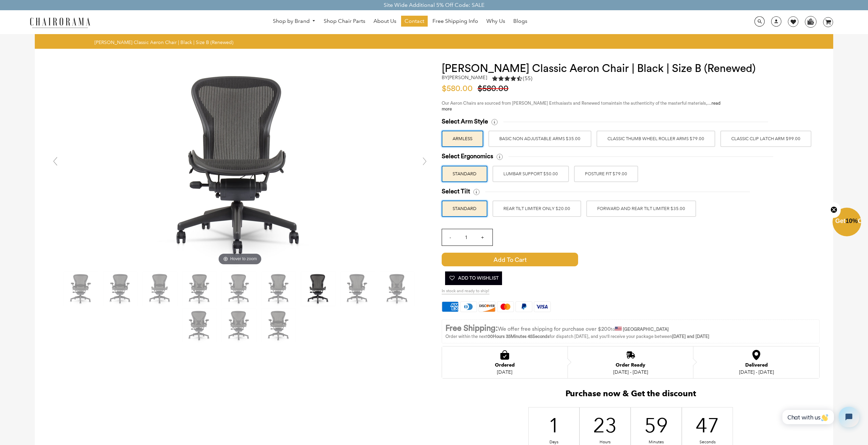 Image resolution: width=868 pixels, height=445 pixels. What do you see at coordinates (554, 329) in the screenshot?
I see `span: We offer free shipping for purchase over $200` at bounding box center [554, 329].